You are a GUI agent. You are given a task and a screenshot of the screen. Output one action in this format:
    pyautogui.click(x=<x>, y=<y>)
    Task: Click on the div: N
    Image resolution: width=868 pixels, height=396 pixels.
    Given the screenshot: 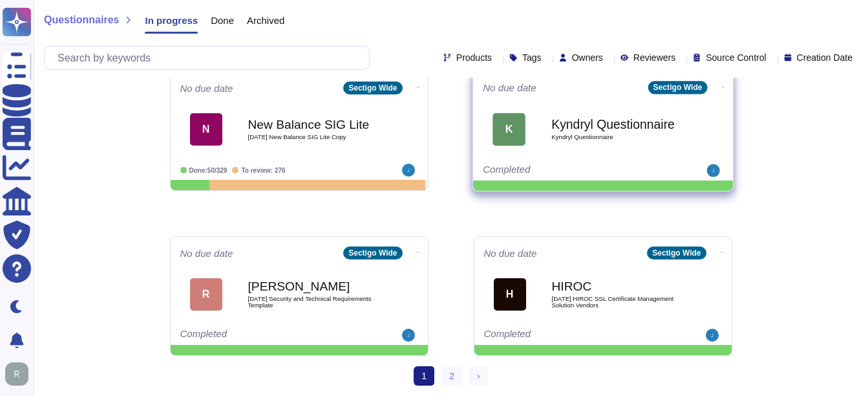 What is the action you would take?
    pyautogui.click(x=206, y=129)
    